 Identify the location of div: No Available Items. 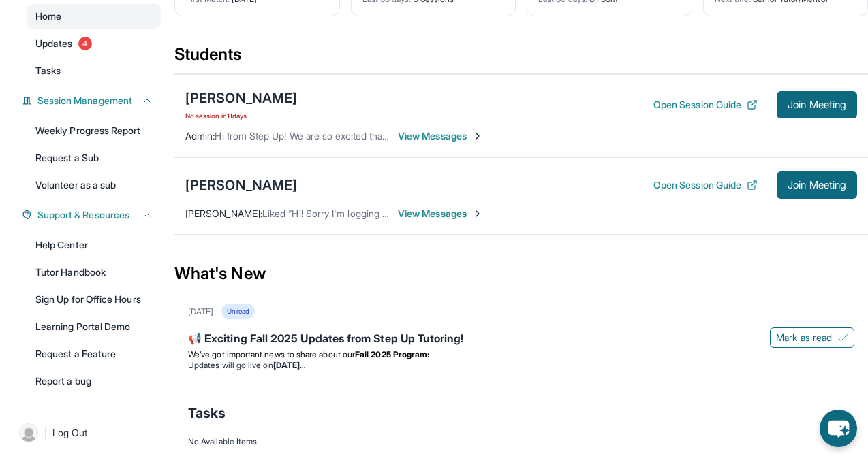
(521, 442).